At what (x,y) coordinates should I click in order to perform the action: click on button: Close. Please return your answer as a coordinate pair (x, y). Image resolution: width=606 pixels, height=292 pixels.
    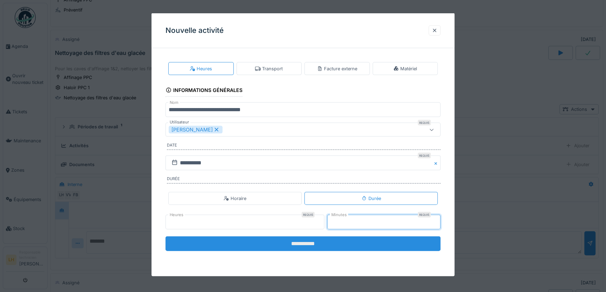
    Looking at the image, I should click on (436, 163).